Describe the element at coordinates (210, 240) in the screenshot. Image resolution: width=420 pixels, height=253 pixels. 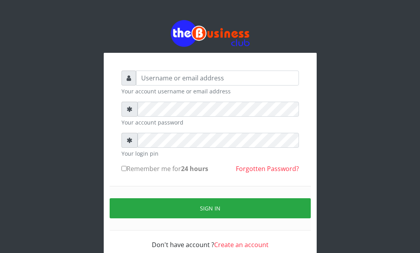
I see `div: Don't have account ?` at that location.